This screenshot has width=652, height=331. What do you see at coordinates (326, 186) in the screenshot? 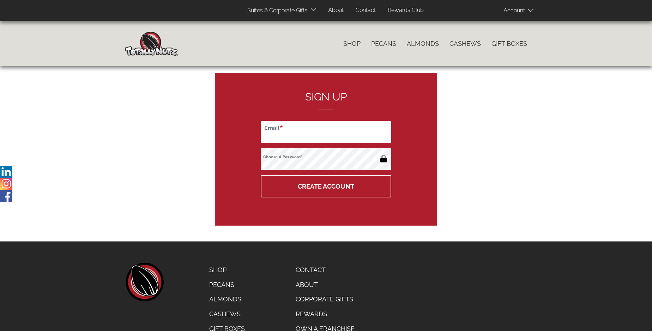
I see `button: Create Account` at bounding box center [326, 186].